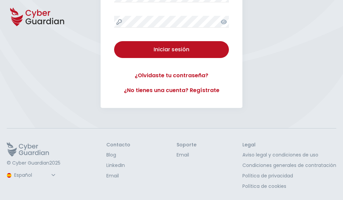 This screenshot has height=200, width=343. Describe the element at coordinates (118, 145) in the screenshot. I see `h3: Contacto` at that location.